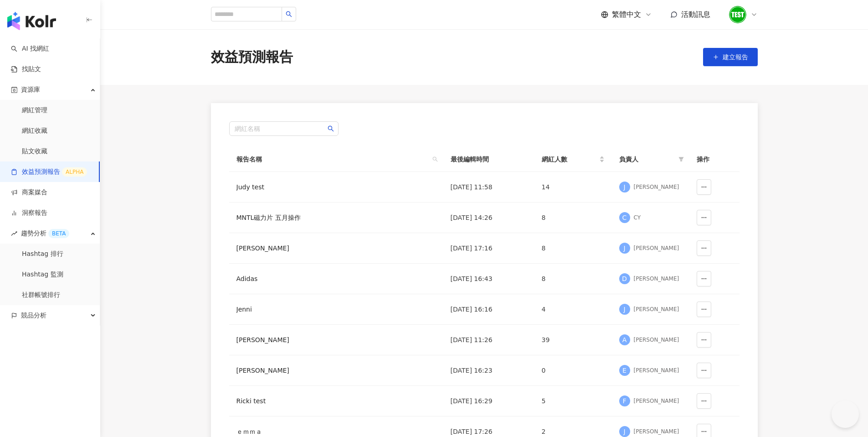  Describe the element at coordinates (695, 14) in the screenshot. I see `span: 活動訊息` at that location.